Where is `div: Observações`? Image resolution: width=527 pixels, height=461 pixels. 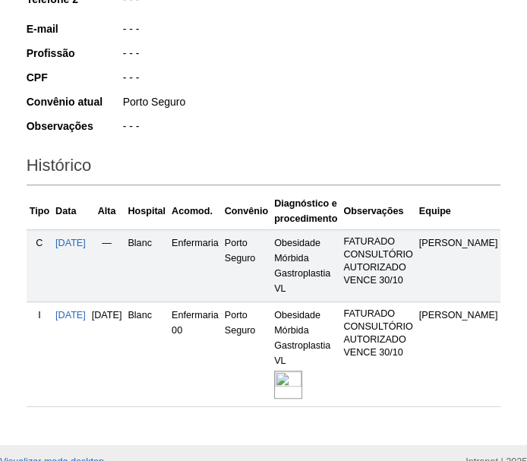 div: Observações is located at coordinates (74, 126).